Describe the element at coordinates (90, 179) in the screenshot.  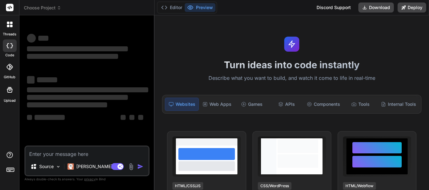
I see `span: privacy` at that location.